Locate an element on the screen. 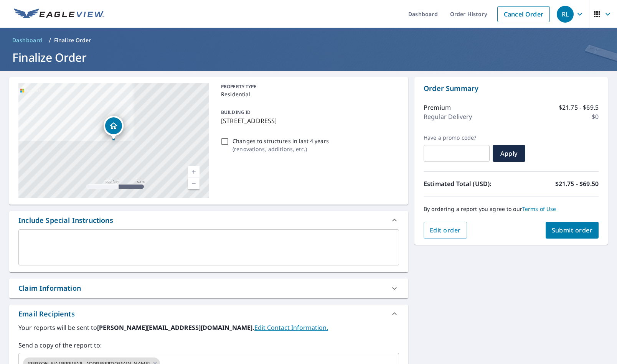 This screenshot has height=364, width=617. a: Current Level 17, Zoom Out is located at coordinates (194, 183).